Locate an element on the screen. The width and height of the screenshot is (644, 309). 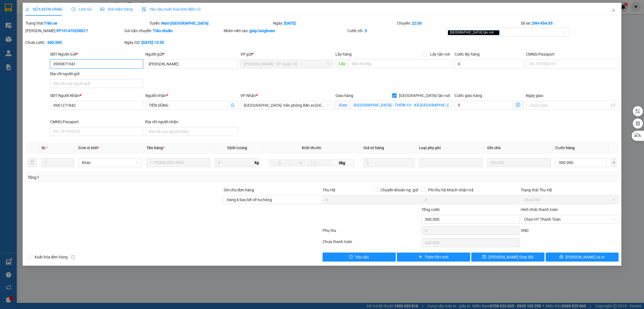
span: Giao hàng is located at coordinates (344, 96).